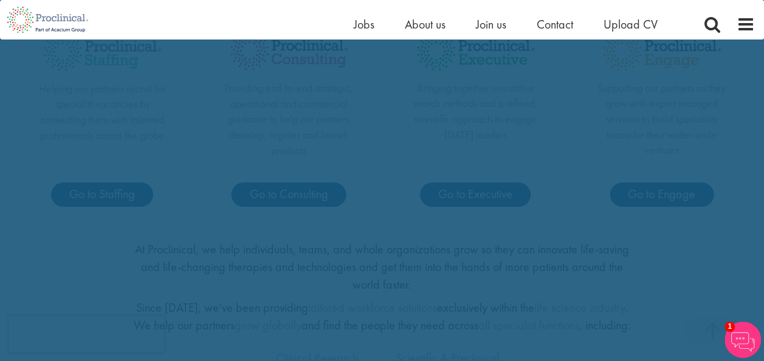  I want to click on a: Jobs, so click(364, 24).